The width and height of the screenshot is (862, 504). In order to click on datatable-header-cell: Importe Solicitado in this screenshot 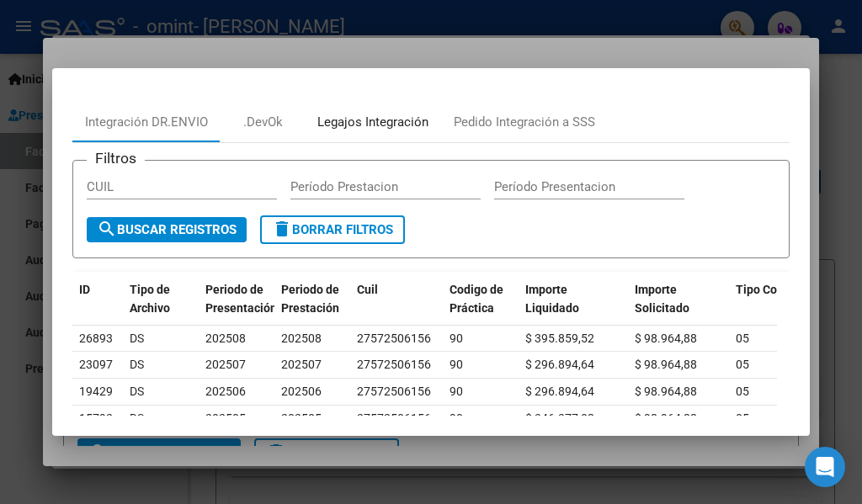, I will do `click(678, 308)`.